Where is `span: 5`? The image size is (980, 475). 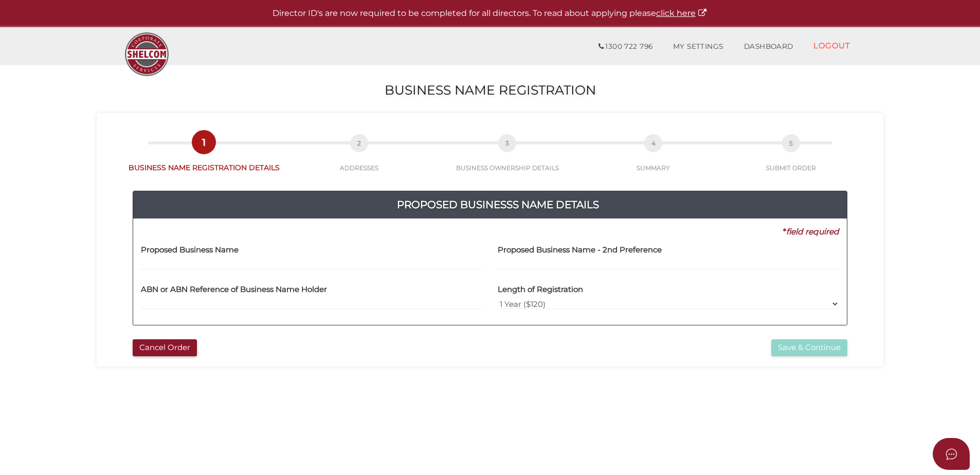
span: 5 is located at coordinates (790, 143).